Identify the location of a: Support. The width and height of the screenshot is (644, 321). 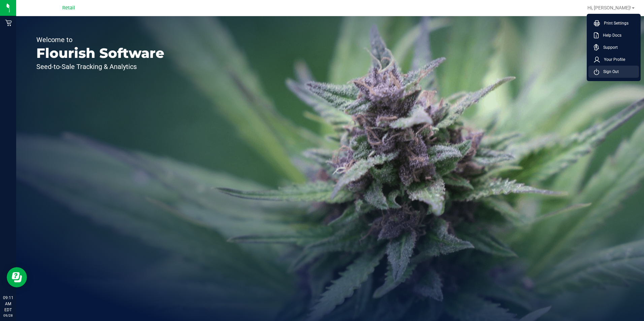
(616, 47).